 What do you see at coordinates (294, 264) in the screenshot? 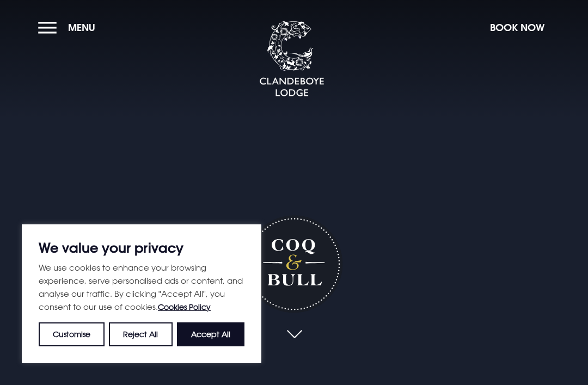
I see `h1: Coq & Bull` at bounding box center [294, 264].